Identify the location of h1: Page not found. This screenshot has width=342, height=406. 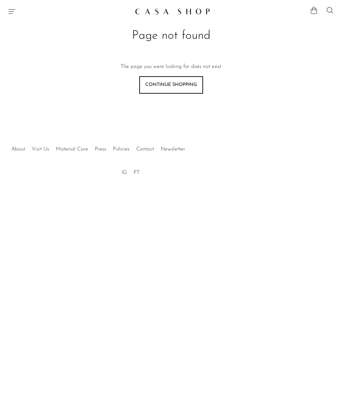
(171, 36).